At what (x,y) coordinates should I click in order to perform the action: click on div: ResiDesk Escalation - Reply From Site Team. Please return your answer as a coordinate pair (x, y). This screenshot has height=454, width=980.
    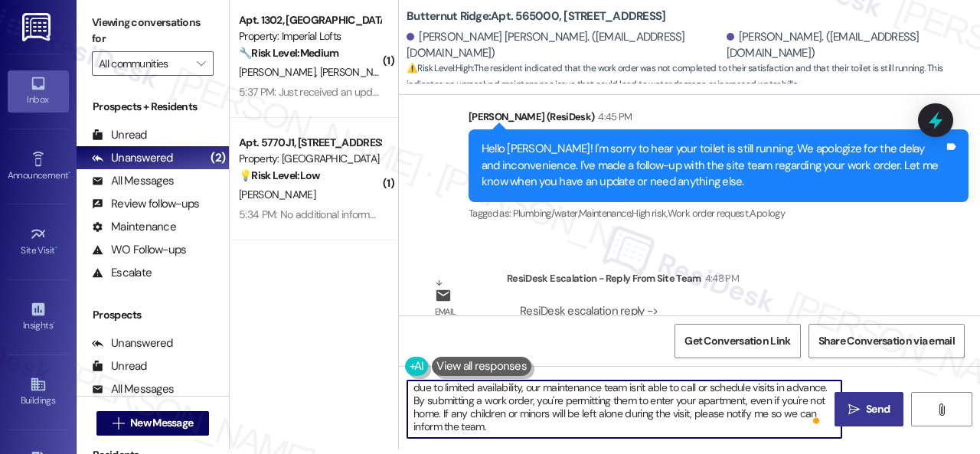
    Looking at the image, I should click on (714, 281).